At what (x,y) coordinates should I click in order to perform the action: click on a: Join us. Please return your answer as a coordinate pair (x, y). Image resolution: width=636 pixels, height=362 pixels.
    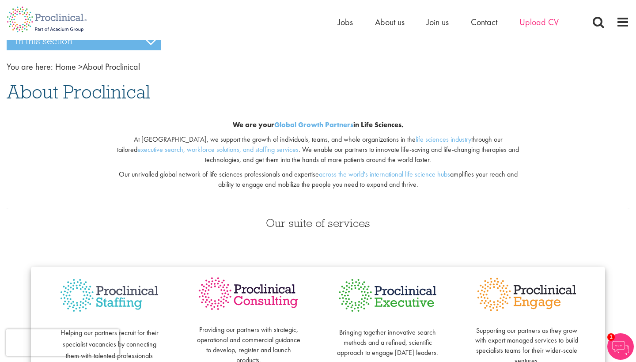
    Looking at the image, I should click on (438, 22).